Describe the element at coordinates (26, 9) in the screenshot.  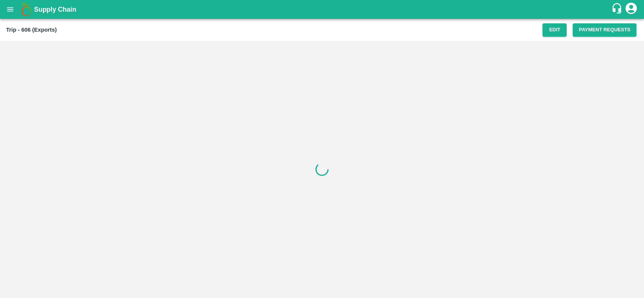
I see `img: logo` at that location.